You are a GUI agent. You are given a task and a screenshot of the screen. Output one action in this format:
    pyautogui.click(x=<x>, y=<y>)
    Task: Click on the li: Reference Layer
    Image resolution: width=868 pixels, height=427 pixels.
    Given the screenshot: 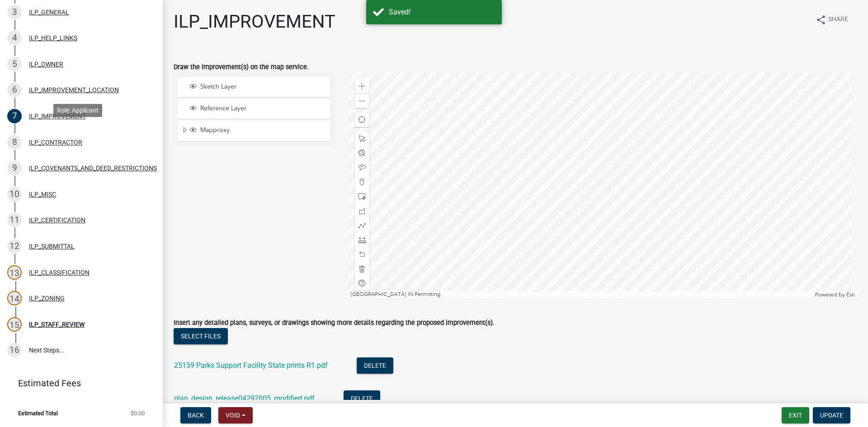 What is the action you would take?
    pyautogui.click(x=254, y=109)
    